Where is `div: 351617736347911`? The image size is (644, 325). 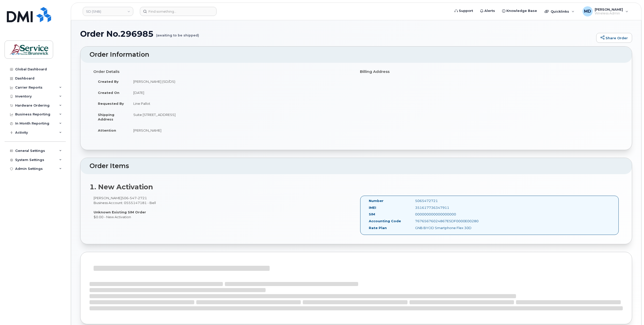 div: 351617736347911 is located at coordinates (444, 208).